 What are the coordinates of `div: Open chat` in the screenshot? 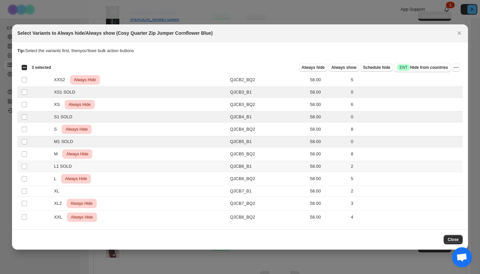 It's located at (462, 257).